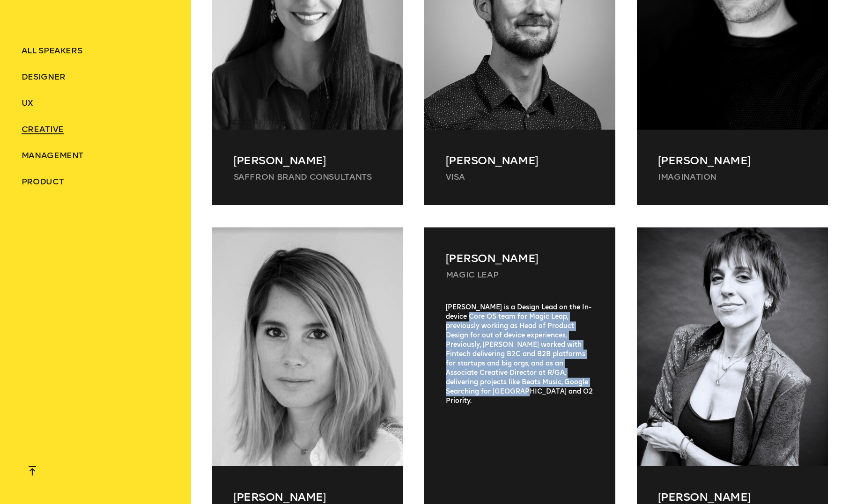  Describe the element at coordinates (520, 177) in the screenshot. I see `p: Visa` at that location.